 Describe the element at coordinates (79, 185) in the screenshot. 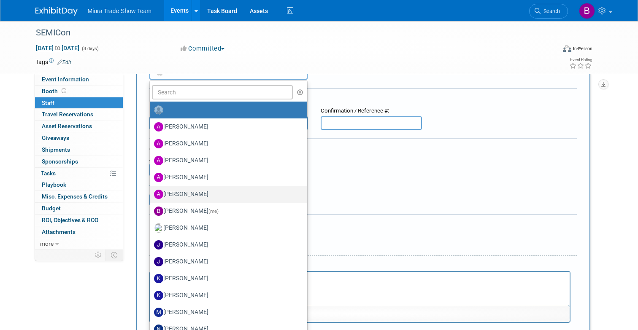

I see `a: Playbook` at that location.